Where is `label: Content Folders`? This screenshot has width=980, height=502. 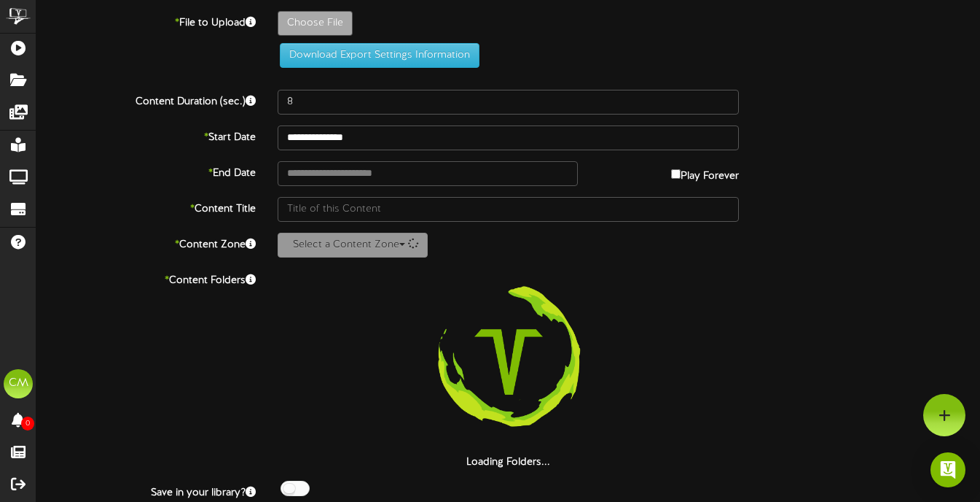
label: Content Folders is located at coordinates (146, 278).